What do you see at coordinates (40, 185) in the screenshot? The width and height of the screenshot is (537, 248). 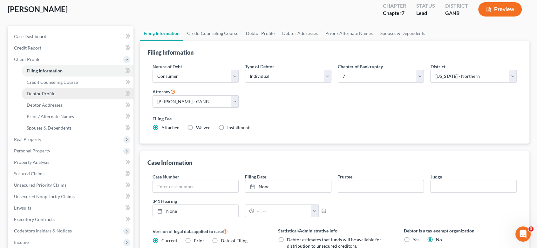 I see `span: Unsecured Priority Claims` at bounding box center [40, 185].